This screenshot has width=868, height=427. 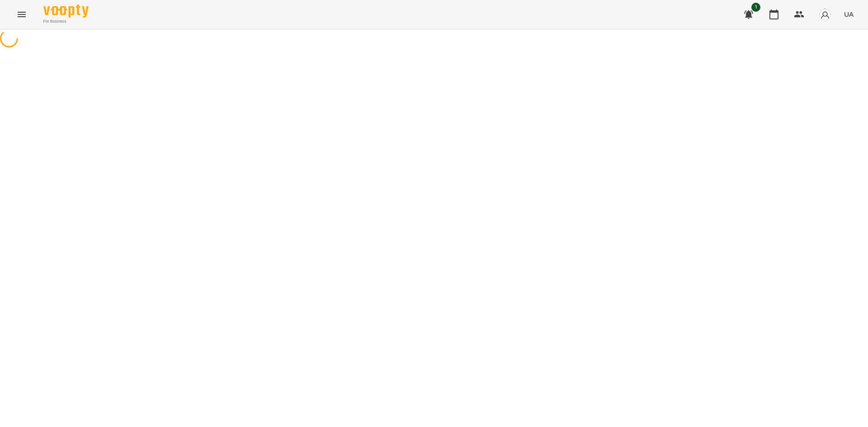 I want to click on span: For Business, so click(x=66, y=21).